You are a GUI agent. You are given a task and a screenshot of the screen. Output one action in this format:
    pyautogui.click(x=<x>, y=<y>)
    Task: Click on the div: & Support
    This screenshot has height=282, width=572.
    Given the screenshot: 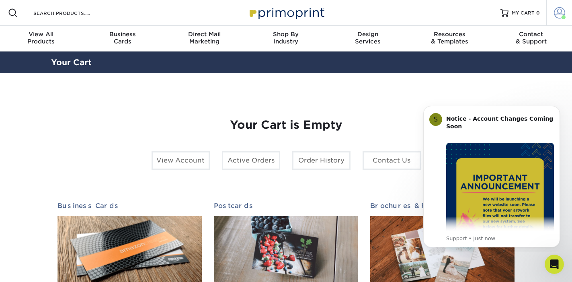 What is the action you would take?
    pyautogui.click(x=531, y=38)
    